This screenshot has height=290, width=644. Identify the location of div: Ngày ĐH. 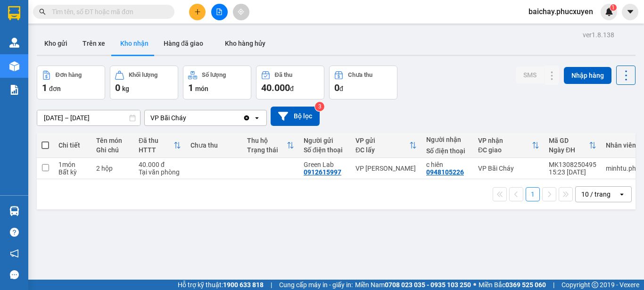
(569, 150).